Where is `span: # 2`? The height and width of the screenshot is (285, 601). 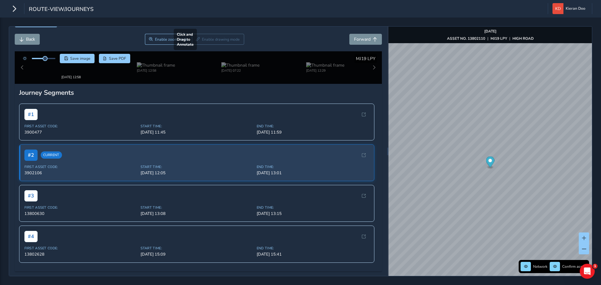 span: # 2 is located at coordinates (31, 155).